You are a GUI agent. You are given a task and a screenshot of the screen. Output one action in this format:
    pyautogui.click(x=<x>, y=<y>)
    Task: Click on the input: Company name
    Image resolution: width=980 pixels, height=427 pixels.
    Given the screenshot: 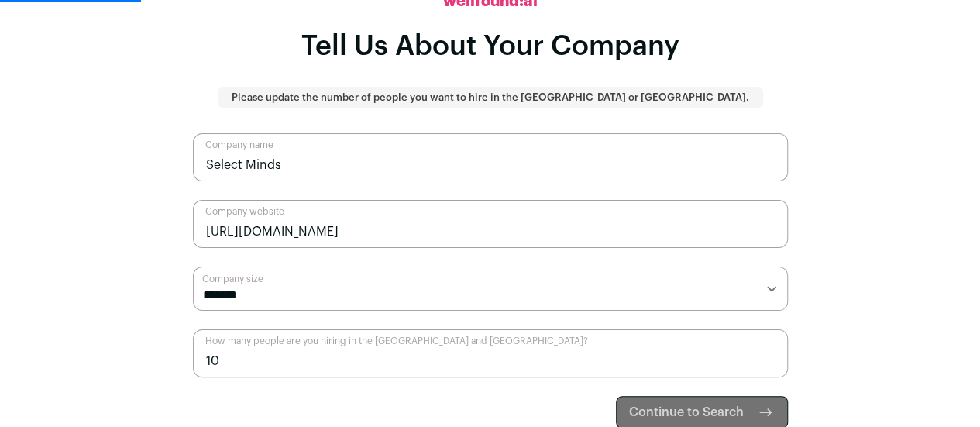 What is the action you would take?
    pyautogui.click(x=491, y=157)
    